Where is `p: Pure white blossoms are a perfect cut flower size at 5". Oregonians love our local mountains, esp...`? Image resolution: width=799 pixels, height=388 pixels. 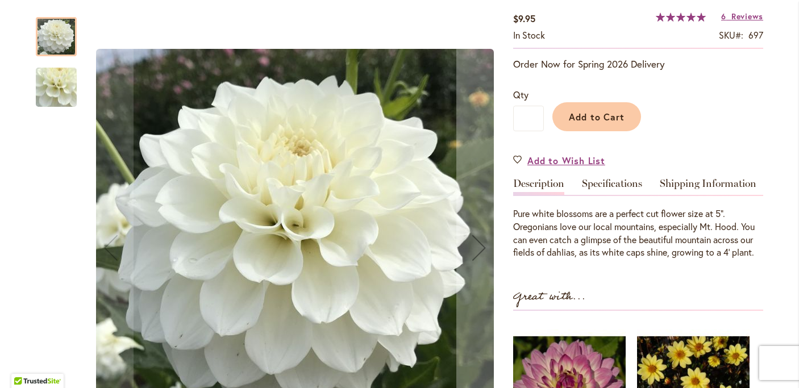 p: Pure white blossoms are a perfect cut flower size at 5". Oregonians love our local mountains, esp... is located at coordinates (638, 233).